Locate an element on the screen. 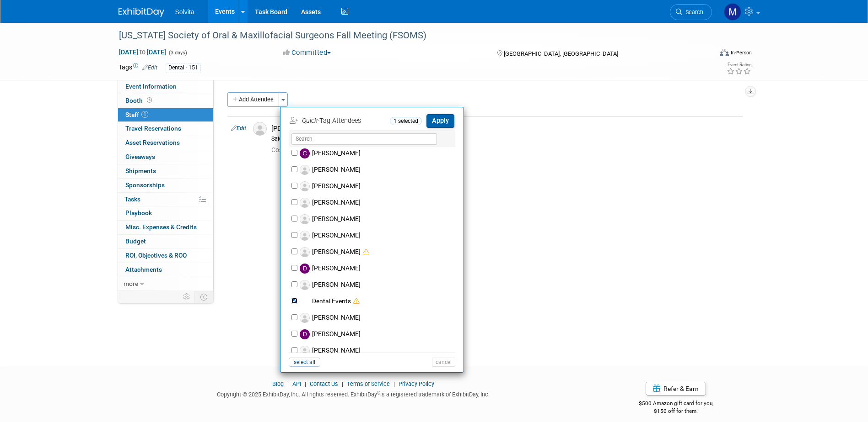 This screenshot has height=422, width=868. span: Staff is located at coordinates (137, 115).